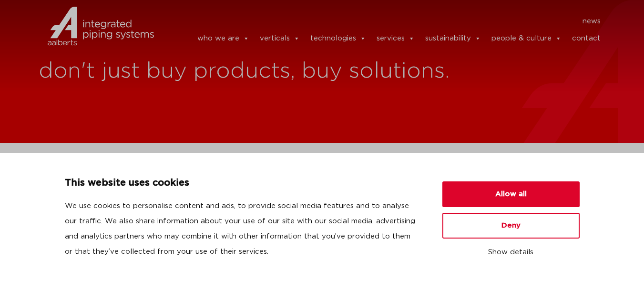 The height and width of the screenshot is (289, 644). What do you see at coordinates (591, 22) in the screenshot?
I see `a: news` at bounding box center [591, 22].